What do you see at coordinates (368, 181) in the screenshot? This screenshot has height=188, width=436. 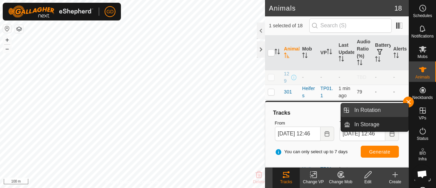 I see `div: Edit` at bounding box center [368, 181].